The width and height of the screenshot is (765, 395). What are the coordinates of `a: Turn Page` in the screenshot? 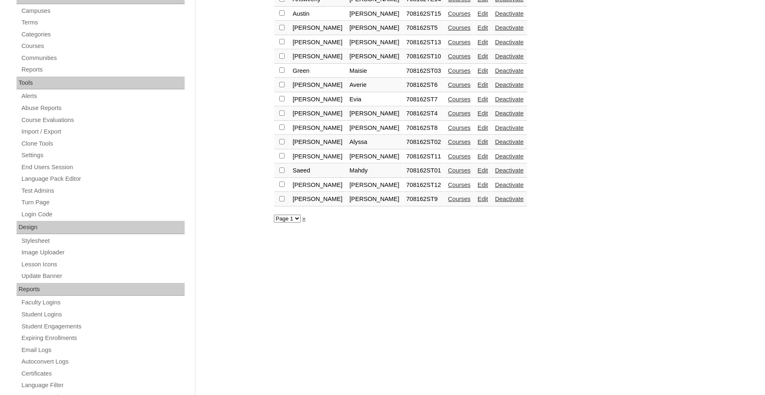 It's located at (102, 202).